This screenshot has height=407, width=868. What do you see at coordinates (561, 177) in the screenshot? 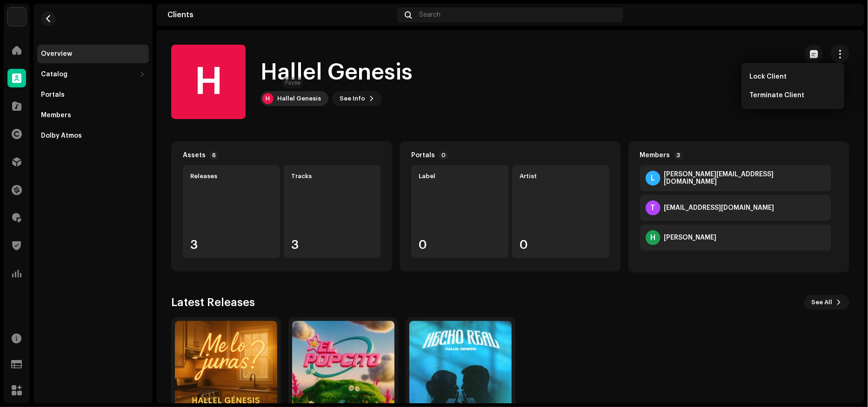
I see `div: Artist` at bounding box center [561, 177].